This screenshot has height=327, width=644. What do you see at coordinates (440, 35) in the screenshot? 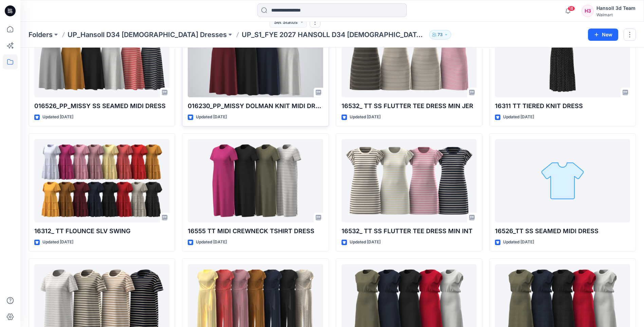
I see `p: 73` at bounding box center [440, 35].